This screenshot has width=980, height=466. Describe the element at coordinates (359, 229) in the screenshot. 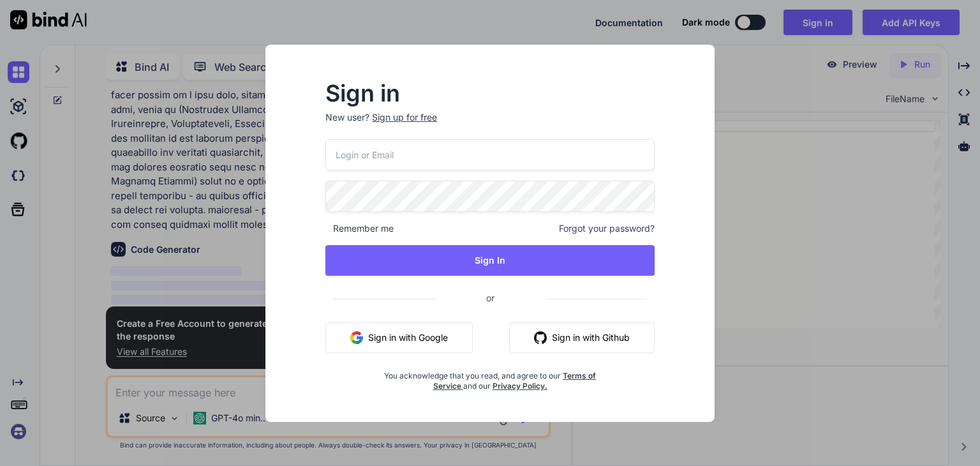

I see `span: Remember me` at that location.